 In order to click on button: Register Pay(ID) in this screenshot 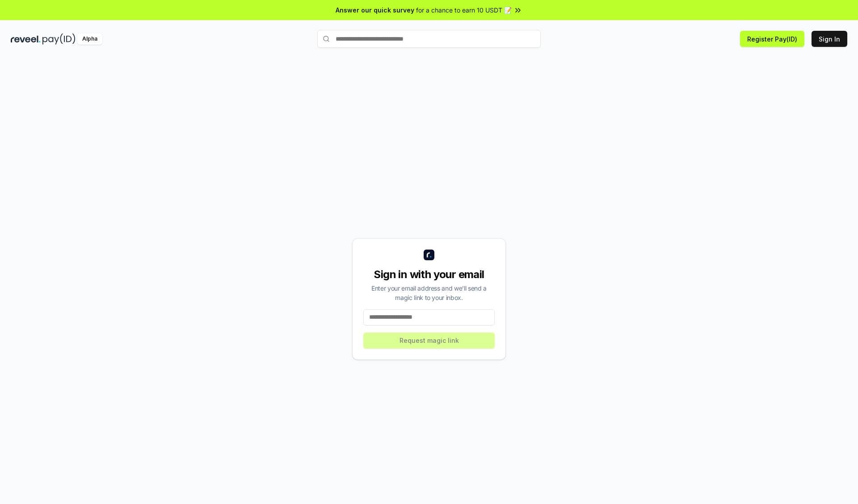, I will do `click(772, 39)`.